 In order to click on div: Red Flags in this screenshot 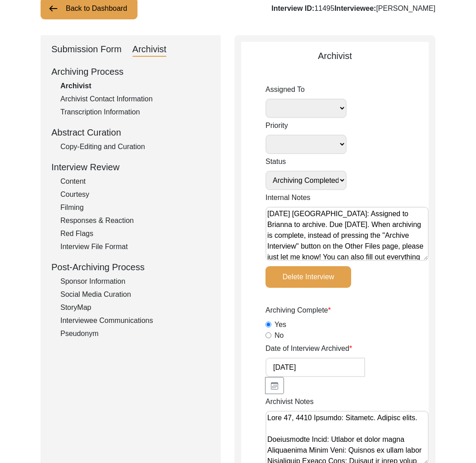, I will do `click(135, 234)`.